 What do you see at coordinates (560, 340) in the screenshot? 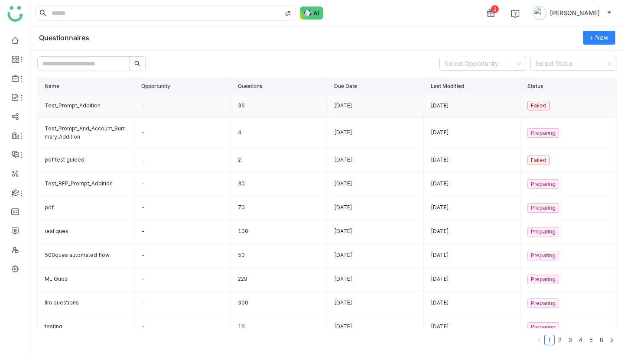
I see `li: 2` at bounding box center [560, 340].